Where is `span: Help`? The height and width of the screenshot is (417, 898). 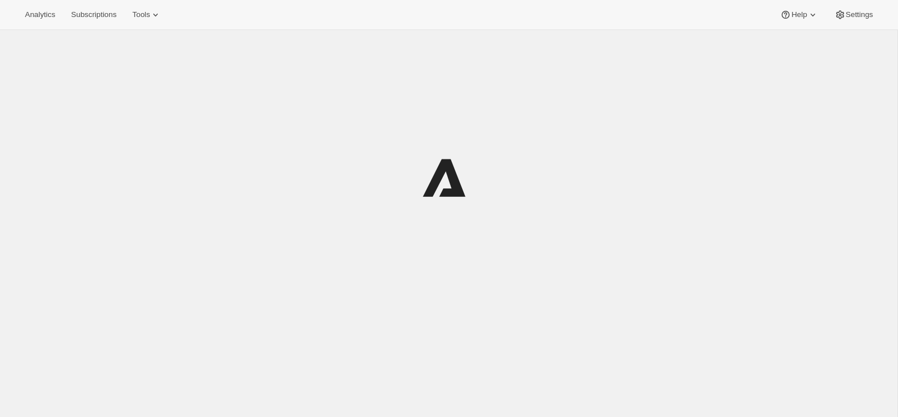
span: Help is located at coordinates (799, 15).